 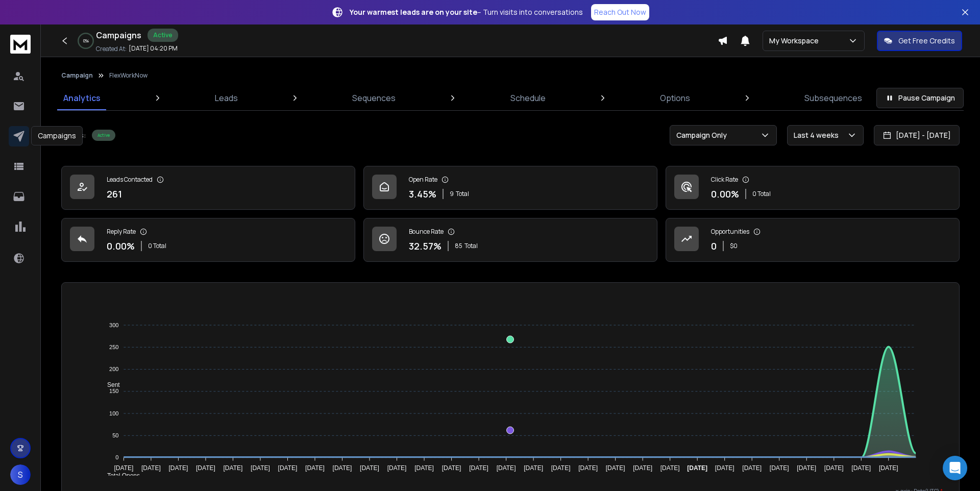 What do you see at coordinates (528, 98) in the screenshot?
I see `p: Schedule` at bounding box center [528, 98].